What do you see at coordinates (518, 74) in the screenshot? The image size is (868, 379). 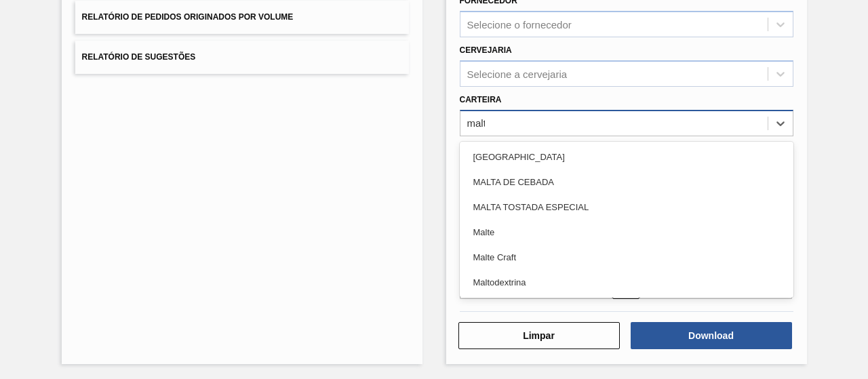 I see `div: Selecione a cervejaria` at bounding box center [518, 74].